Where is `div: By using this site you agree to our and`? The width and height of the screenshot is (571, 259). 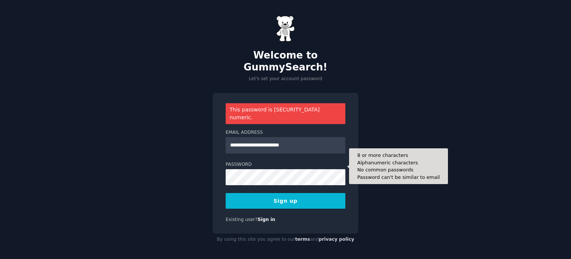 div: By using this site you agree to our and is located at coordinates (286, 239).